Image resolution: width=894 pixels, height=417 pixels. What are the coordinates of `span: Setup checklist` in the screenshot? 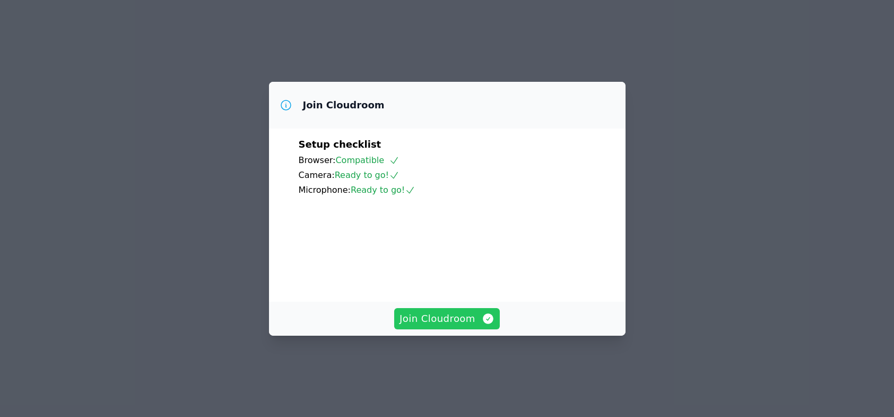 It's located at (340, 144).